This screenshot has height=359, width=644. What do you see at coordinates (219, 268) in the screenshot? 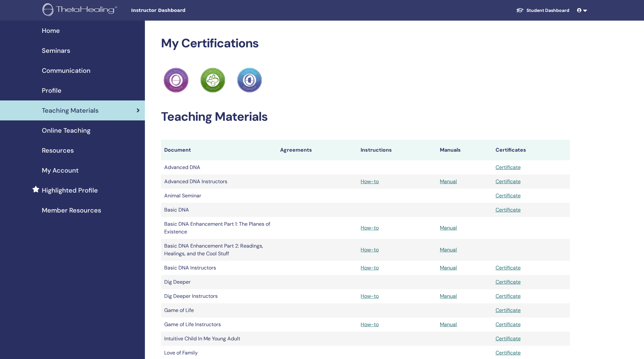
I see `td: Basic DNA Instructors` at bounding box center [219, 268].